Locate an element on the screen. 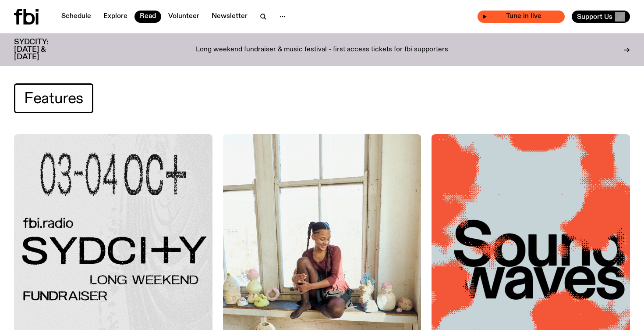 This screenshot has width=644, height=330. span: Features is located at coordinates (53, 98).